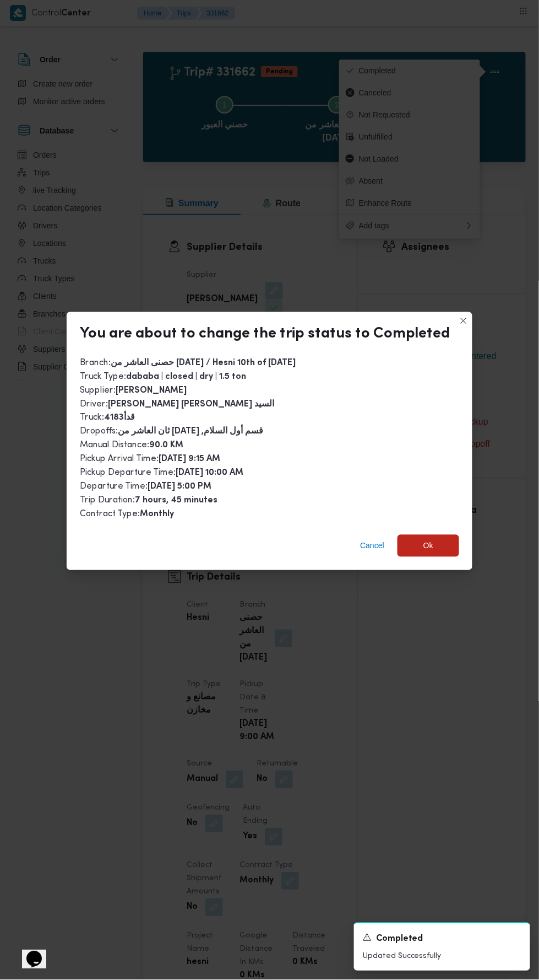 The image size is (539, 980). I want to click on b: قدأ4183, so click(119, 419).